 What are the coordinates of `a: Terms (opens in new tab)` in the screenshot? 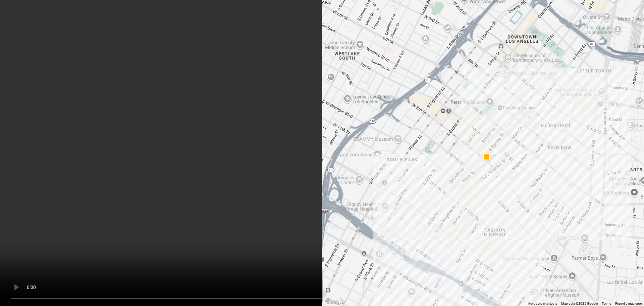 It's located at (607, 304).